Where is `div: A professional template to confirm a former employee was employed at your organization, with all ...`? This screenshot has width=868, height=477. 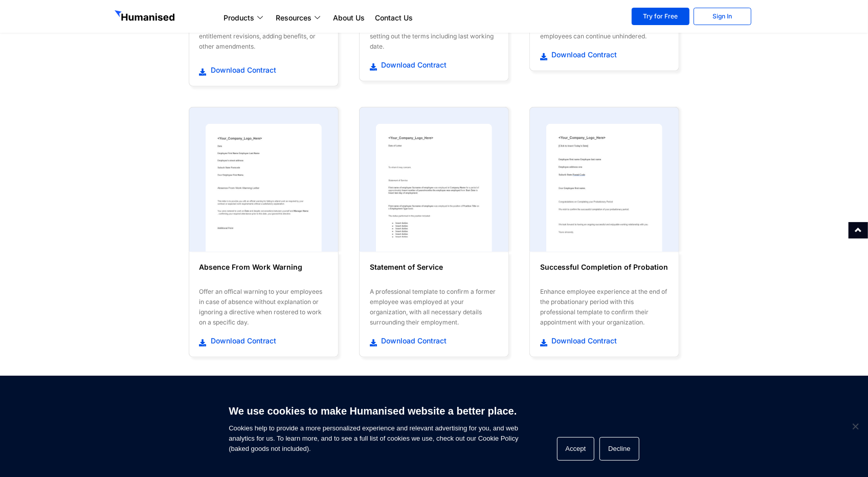
div: A professional template to confirm a former employee was employed at your organization, with all ... is located at coordinates (434, 307).